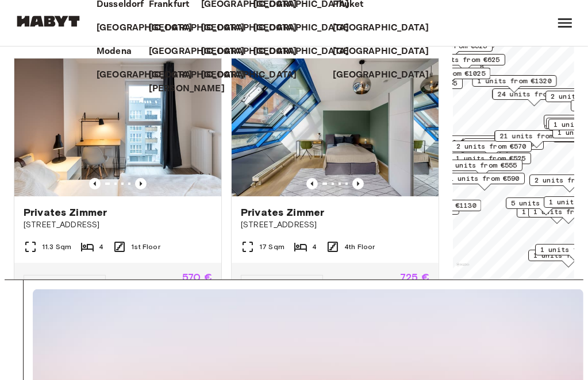 The image size is (588, 380). What do you see at coordinates (491, 159) in the screenshot?
I see `span: 1 units from €525` at bounding box center [491, 159].